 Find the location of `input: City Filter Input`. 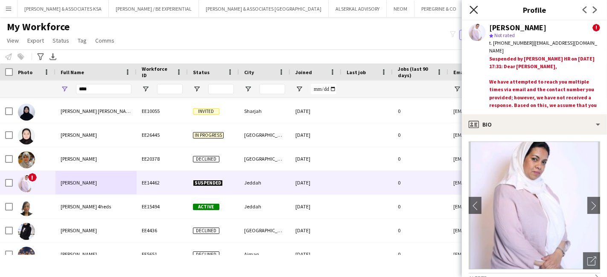

input: City Filter Input is located at coordinates (272, 89).